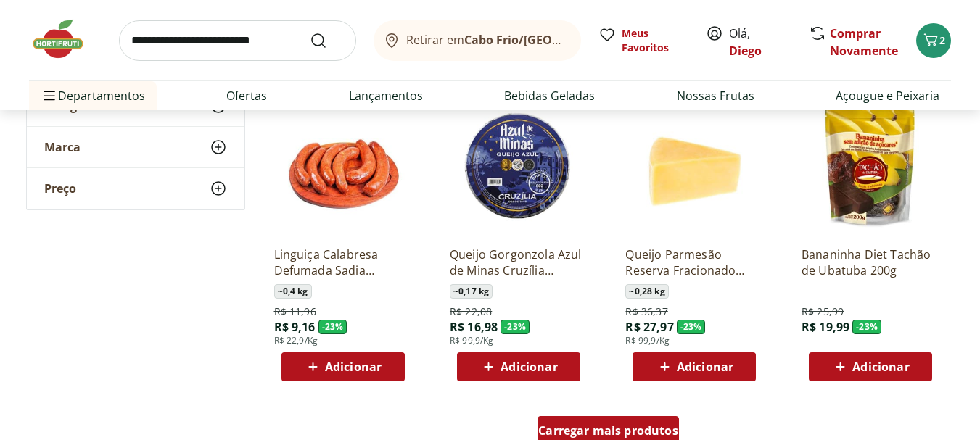 The image size is (980, 440). Describe the element at coordinates (519, 263) in the screenshot. I see `p: Queijo Gorgonzola Azul de Minas Cruzília Unidade` at that location.